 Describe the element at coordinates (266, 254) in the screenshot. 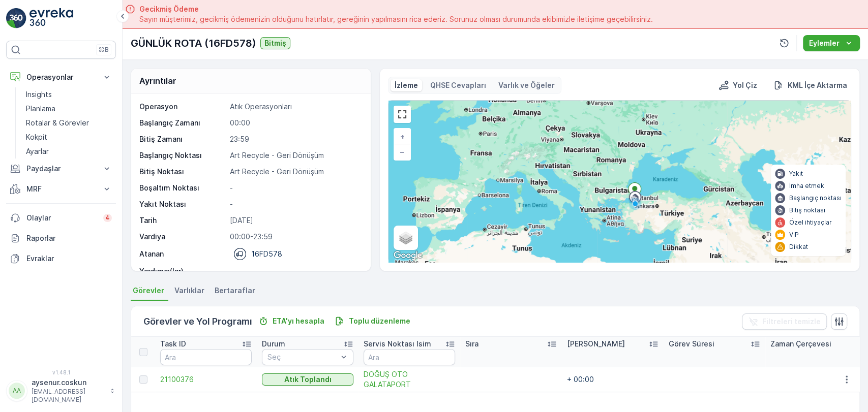

I see `p: 16FD578` at that location.